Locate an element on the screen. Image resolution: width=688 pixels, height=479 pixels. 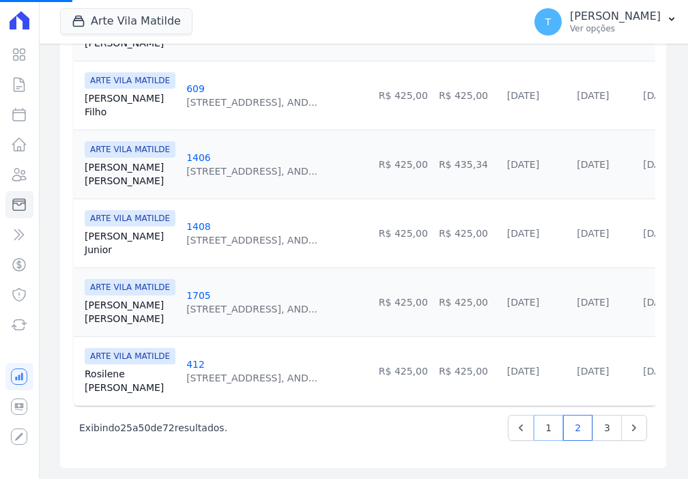
a: 1 is located at coordinates (548, 428).